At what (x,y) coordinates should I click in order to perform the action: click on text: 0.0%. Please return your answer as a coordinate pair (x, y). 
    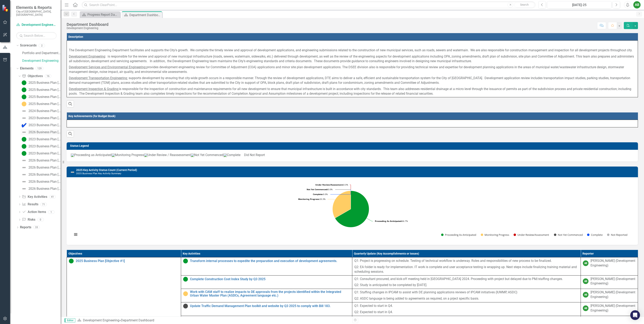
    Looking at the image, I should click on (332, 185).